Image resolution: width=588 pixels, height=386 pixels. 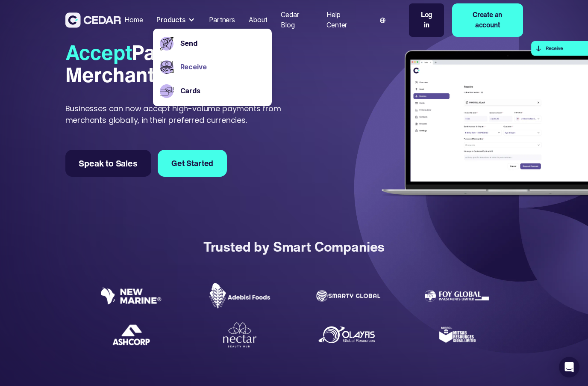 What do you see at coordinates (222, 20) in the screenshot?
I see `a: Partners` at bounding box center [222, 20].